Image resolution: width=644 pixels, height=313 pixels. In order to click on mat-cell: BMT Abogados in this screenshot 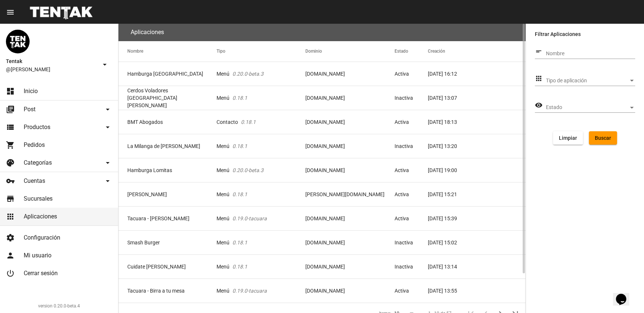, I will do `click(167, 122)`.